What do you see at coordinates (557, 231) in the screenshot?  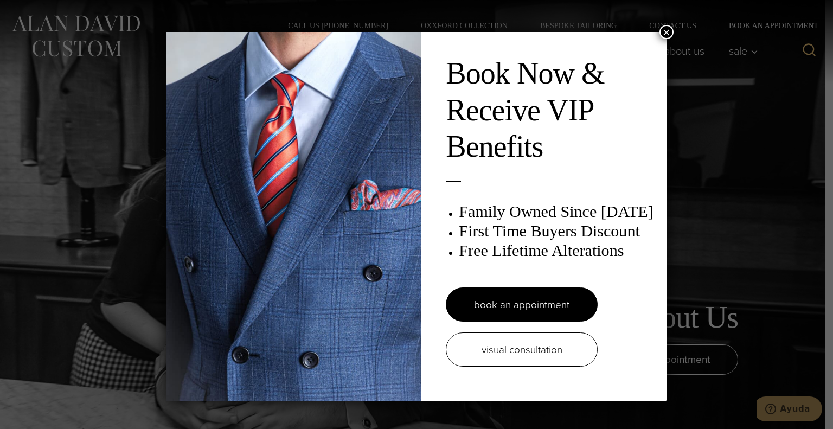 I see `h3: First Time Buyers Discount` at bounding box center [557, 231].